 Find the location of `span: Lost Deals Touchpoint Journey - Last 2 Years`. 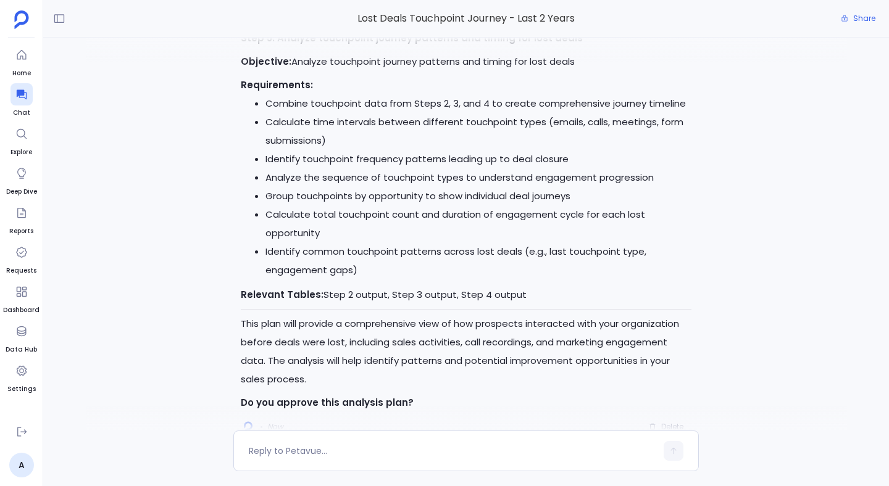

span: Lost Deals Touchpoint Journey - Last 2 Years is located at coordinates (466, 19).